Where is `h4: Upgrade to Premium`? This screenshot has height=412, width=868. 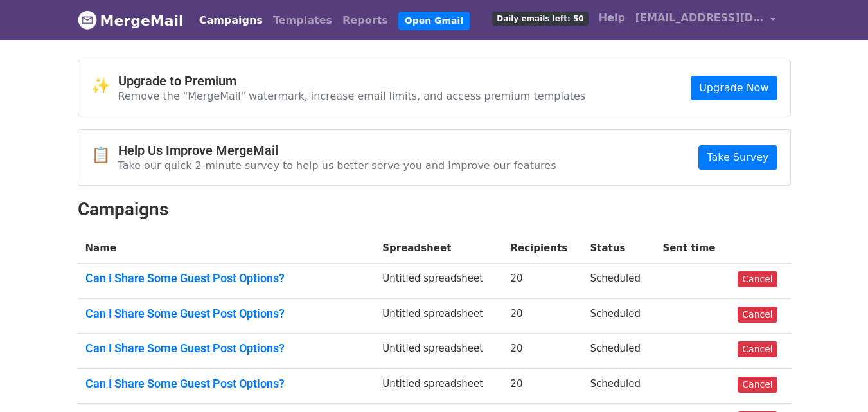
h4: Upgrade to Premium is located at coordinates (353, 81).